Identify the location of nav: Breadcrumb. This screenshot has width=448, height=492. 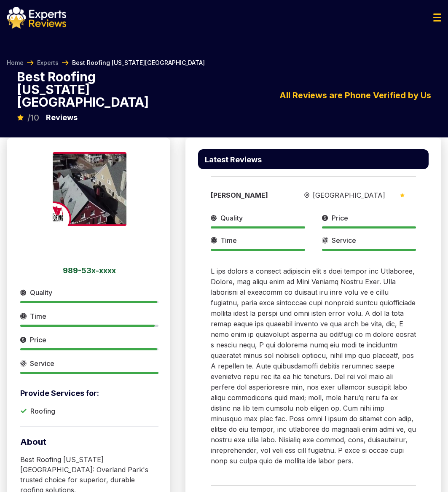
(106, 63).